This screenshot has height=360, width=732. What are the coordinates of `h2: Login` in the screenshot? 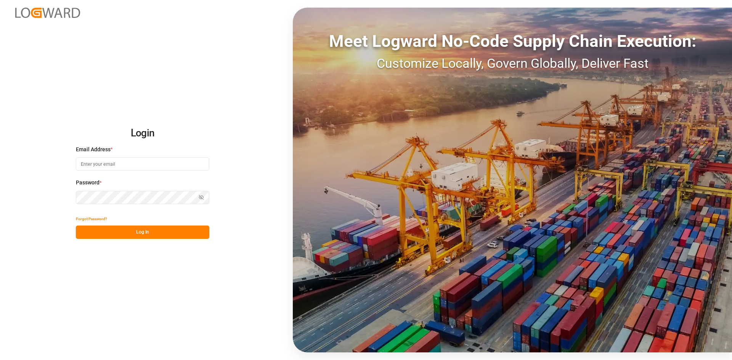 It's located at (143, 133).